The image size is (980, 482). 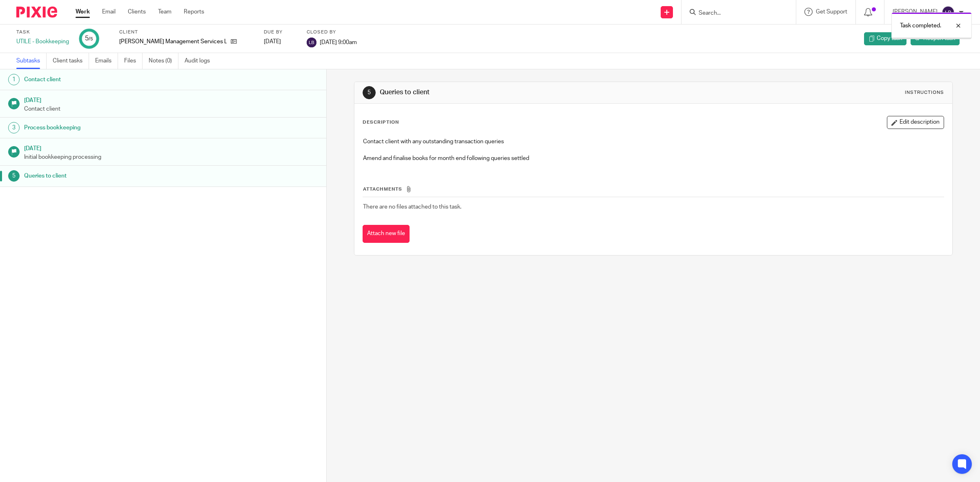 What do you see at coordinates (171, 109) in the screenshot?
I see `p: Contact client` at bounding box center [171, 109].